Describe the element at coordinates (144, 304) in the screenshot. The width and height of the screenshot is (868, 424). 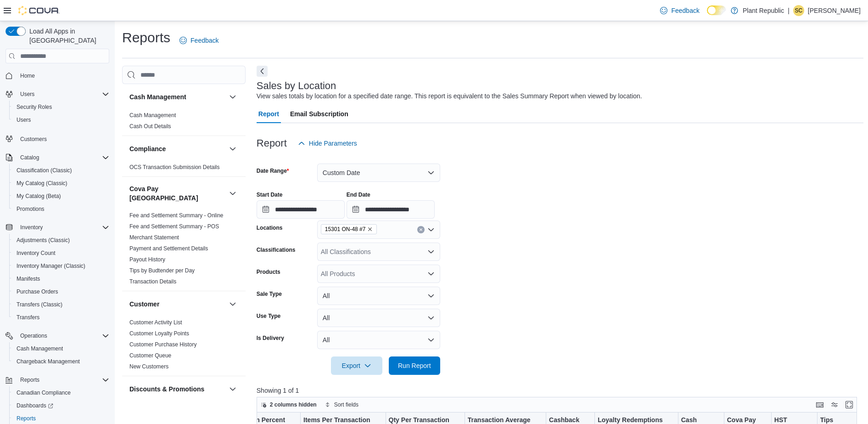
I see `h3: Customer` at that location.